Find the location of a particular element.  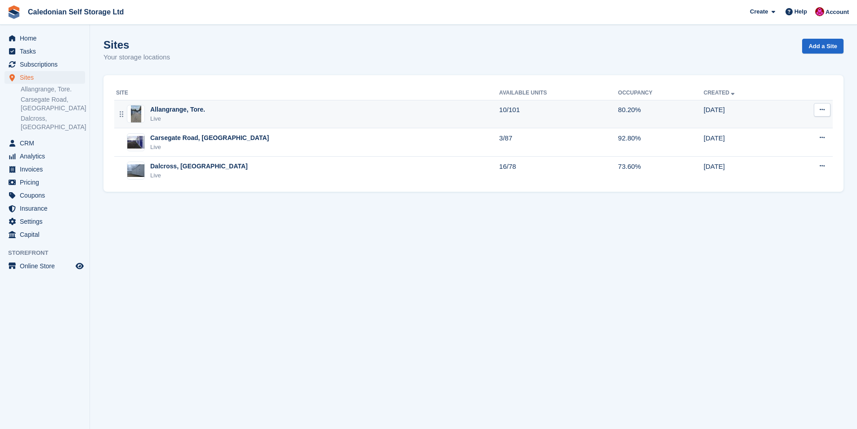

div: Allangrange, Tore. is located at coordinates (178, 109).